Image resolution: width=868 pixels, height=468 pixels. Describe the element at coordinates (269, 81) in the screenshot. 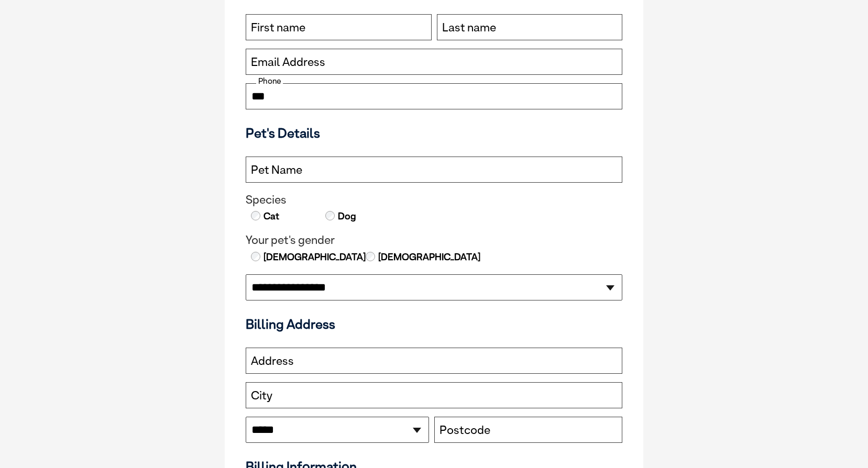

I see `label: Phone` at that location.